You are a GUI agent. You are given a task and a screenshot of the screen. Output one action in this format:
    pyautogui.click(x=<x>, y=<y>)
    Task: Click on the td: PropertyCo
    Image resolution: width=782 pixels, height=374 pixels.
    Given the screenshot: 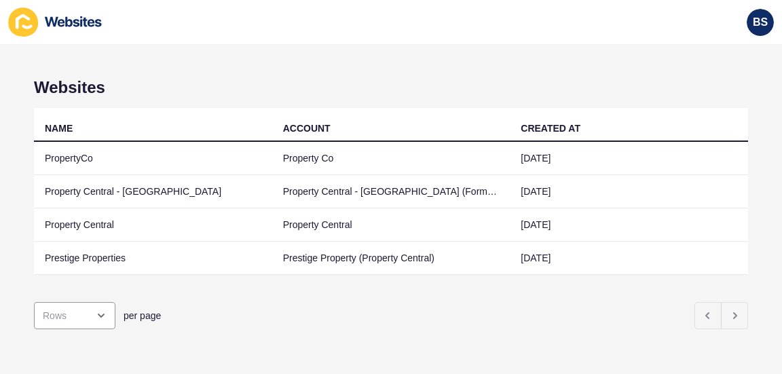 What is the action you would take?
    pyautogui.click(x=153, y=158)
    